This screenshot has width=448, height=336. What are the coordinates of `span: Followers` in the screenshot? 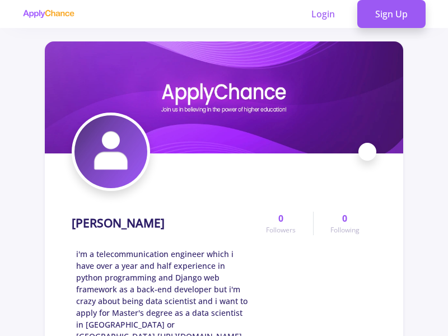 It's located at (280, 230).